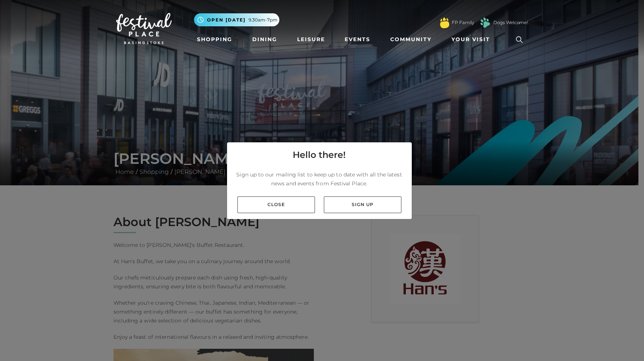  What do you see at coordinates (319, 155) in the screenshot?
I see `h4: Hello there!` at bounding box center [319, 155].